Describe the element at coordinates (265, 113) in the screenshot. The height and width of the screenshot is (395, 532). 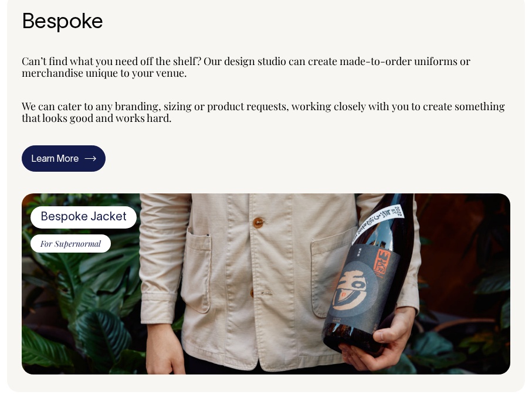
I see `div: We can cater to any branding, sizing or product requests, working closely with you to create some...` at that location.